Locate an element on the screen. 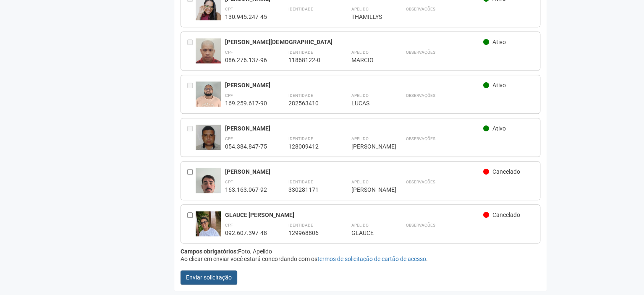 The width and height of the screenshot is (644, 295). div: THAMILLYS is located at coordinates (368, 17).